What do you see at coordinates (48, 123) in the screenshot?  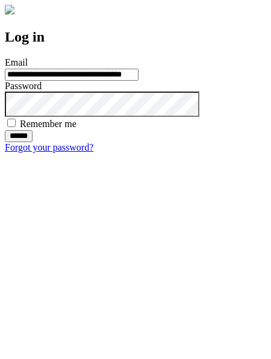 I see `label: Remember me` at bounding box center [48, 123].